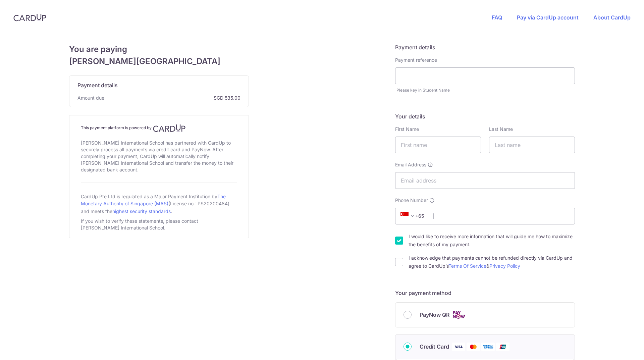 Image resolution: width=644 pixels, height=360 pixels. Describe the element at coordinates (412, 200) in the screenshot. I see `span: Phone Number` at that location.